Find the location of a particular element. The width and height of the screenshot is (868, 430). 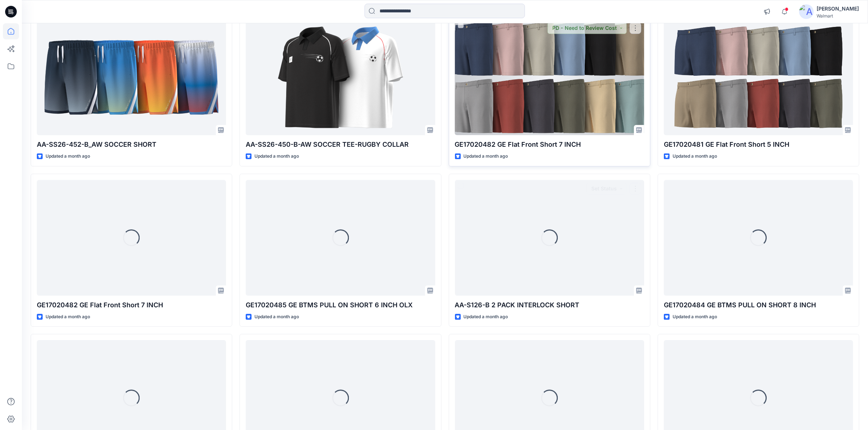

p: GE17020484 GE BTMS PULL ON SHORT 8 INCH is located at coordinates (758, 305).